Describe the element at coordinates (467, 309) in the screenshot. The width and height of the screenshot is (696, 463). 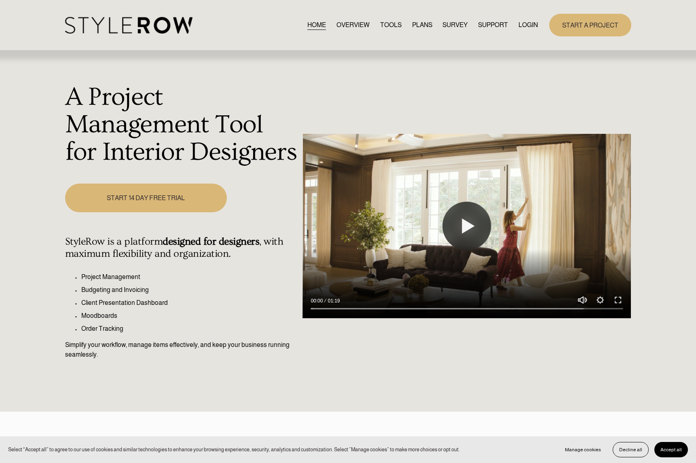
I see `input: Seek` at that location.